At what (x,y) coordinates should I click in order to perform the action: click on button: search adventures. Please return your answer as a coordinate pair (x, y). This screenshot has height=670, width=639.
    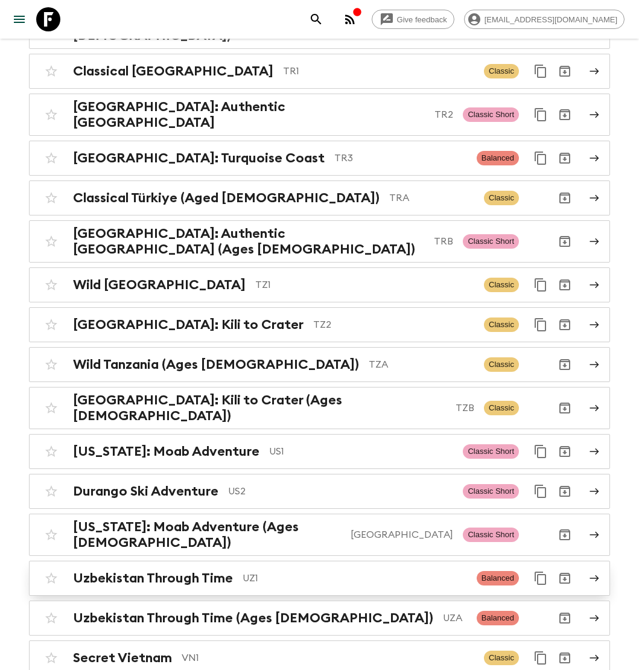
    Looking at the image, I should click on (316, 19).